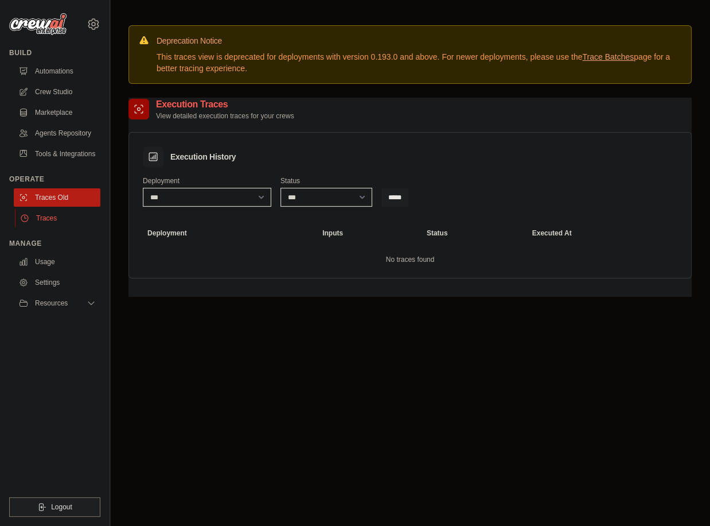  Describe the element at coordinates (207, 181) in the screenshot. I see `label: Deployment` at that location.